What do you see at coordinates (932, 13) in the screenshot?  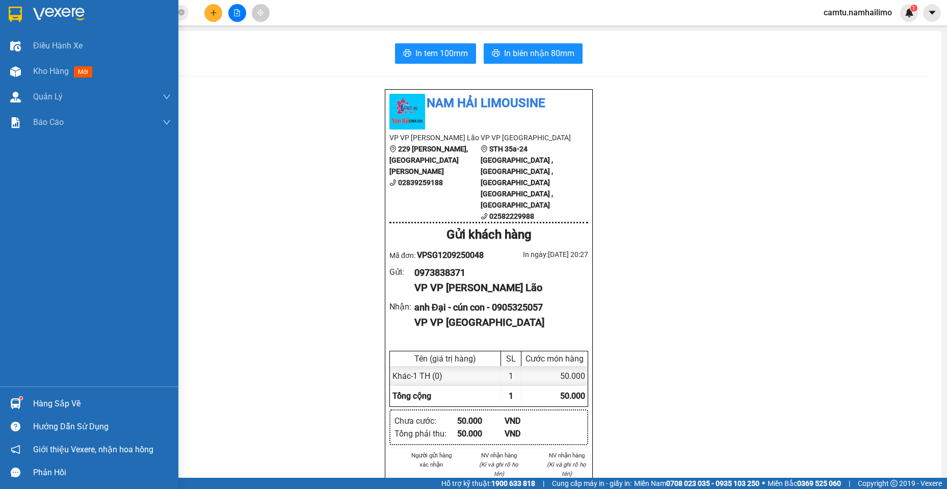 I see `span: caret-down` at bounding box center [932, 13].